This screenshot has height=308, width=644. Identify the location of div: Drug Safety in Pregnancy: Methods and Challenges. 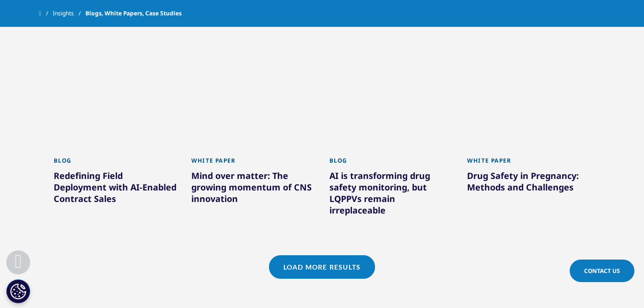
(529, 183).